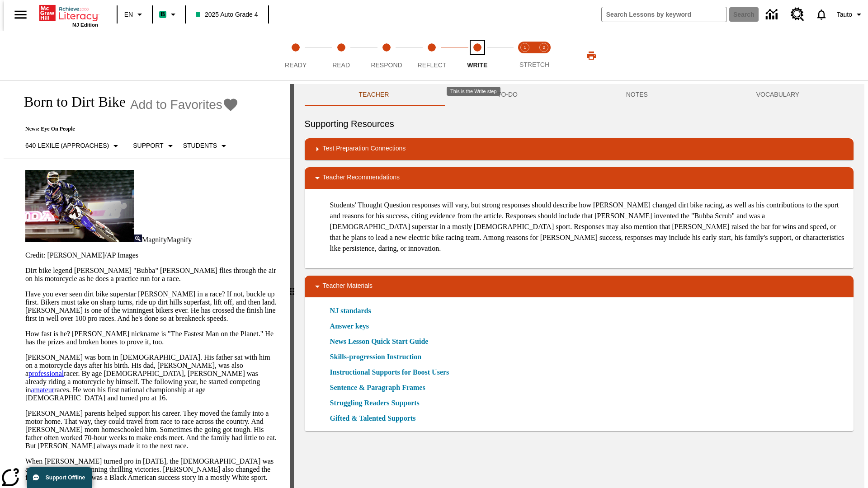  I want to click on h6: Supporting Resources, so click(579, 124).